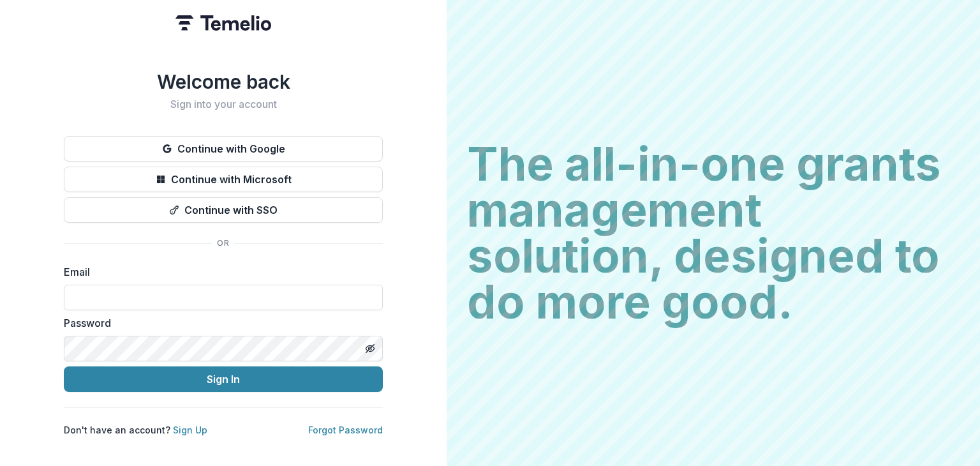 The height and width of the screenshot is (466, 980). I want to click on p: Don't have an account?, so click(135, 429).